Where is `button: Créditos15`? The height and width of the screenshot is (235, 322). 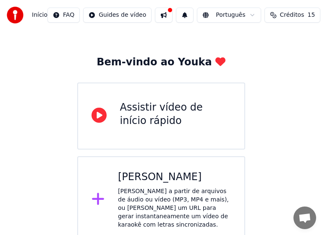 button: Créditos15 is located at coordinates (292, 15).